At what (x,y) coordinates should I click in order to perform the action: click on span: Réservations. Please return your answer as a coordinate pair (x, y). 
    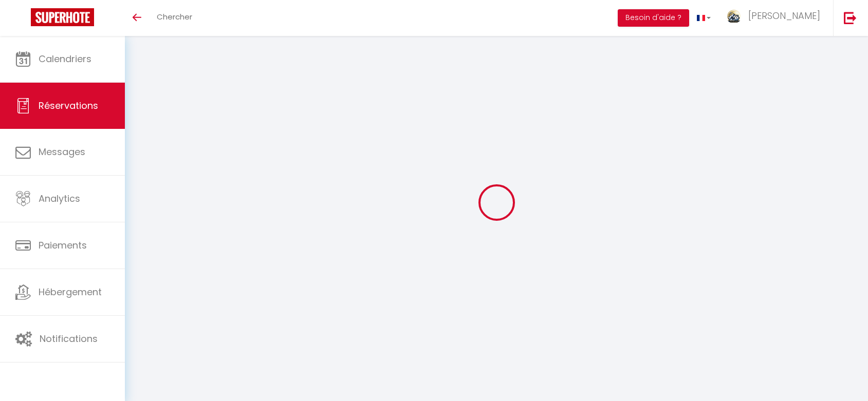
    Looking at the image, I should click on (69, 105).